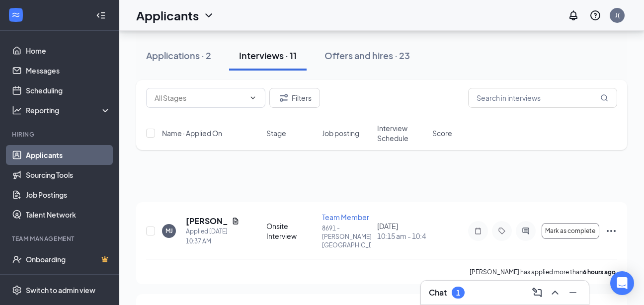 This screenshot has width=644, height=305. I want to click on svg: Analysis, so click(17, 110).